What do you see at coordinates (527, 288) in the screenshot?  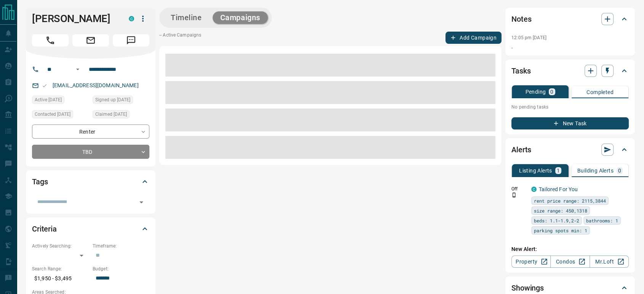 I see `h2: Showings` at bounding box center [527, 288].